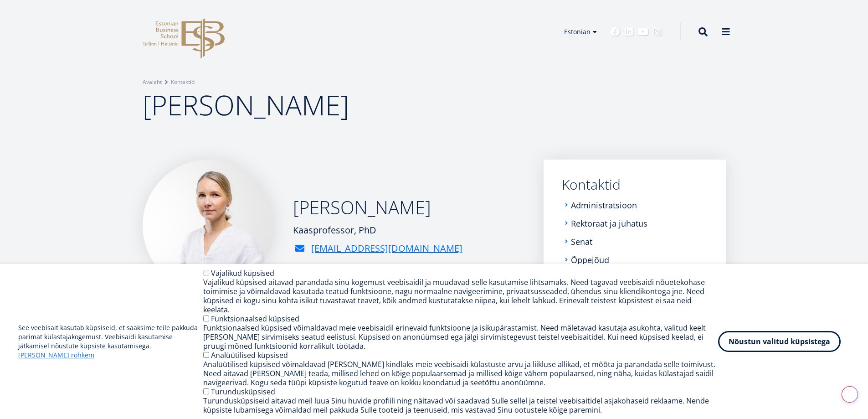  Describe the element at coordinates (615, 32) in the screenshot. I see `a: Facebook` at that location.